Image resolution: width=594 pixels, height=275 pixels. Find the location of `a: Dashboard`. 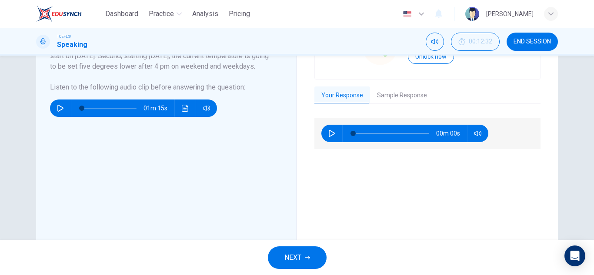

a: Dashboard is located at coordinates (122, 14).